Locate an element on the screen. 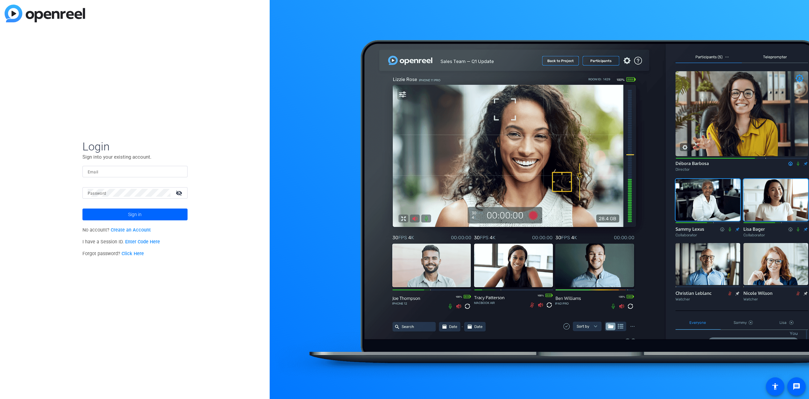 This screenshot has width=809, height=399. mat-icon: accessibility is located at coordinates (775, 387).